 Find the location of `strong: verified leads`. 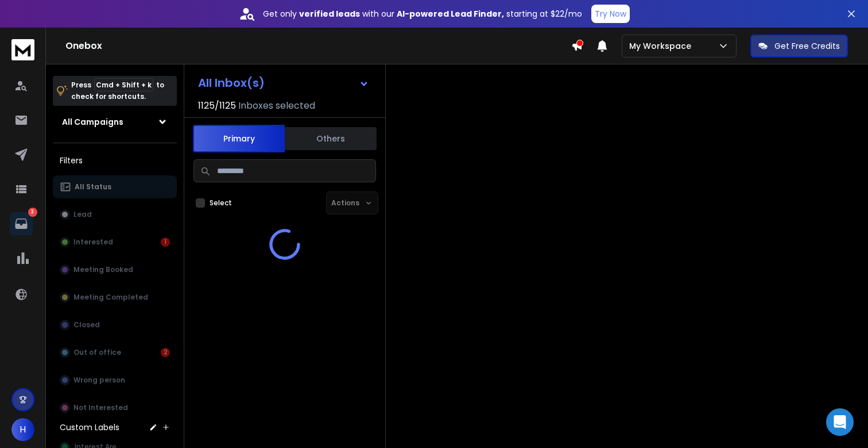

strong: verified leads is located at coordinates (330, 14).